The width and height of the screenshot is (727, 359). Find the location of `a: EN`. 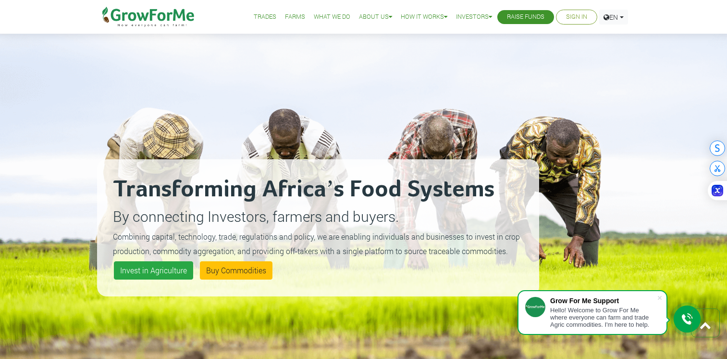

a: EN is located at coordinates (614, 17).